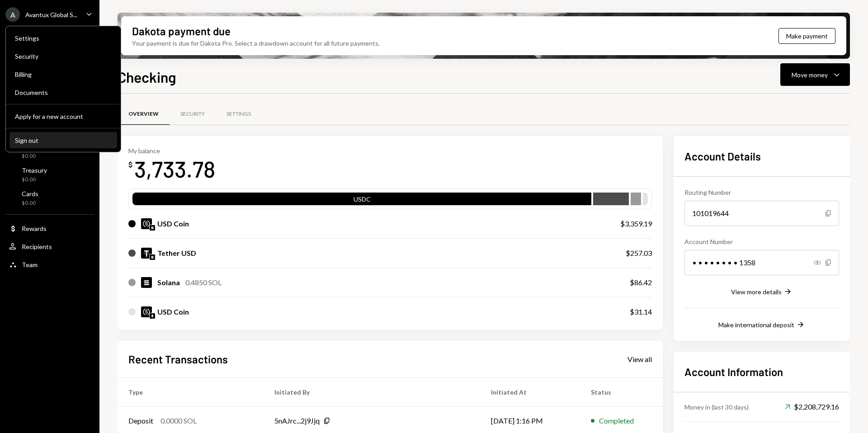 This screenshot has width=868, height=433. I want to click on div: View more details, so click(756, 291).